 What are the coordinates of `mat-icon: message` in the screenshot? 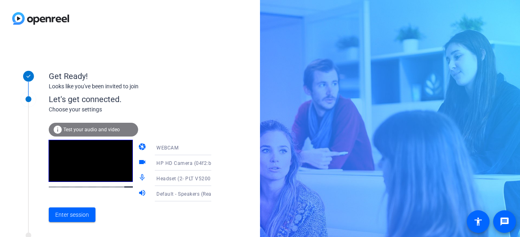 It's located at (504, 222).